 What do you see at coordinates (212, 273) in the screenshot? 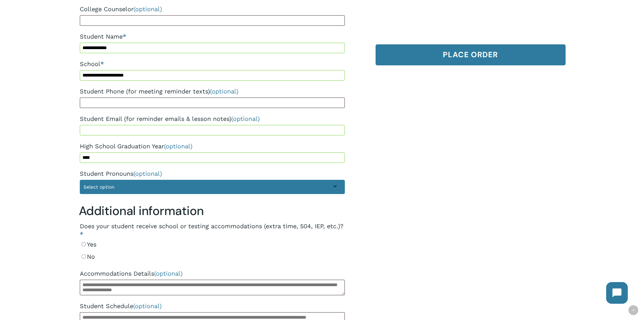
I see `label: Accommodations Details` at bounding box center [212, 273].